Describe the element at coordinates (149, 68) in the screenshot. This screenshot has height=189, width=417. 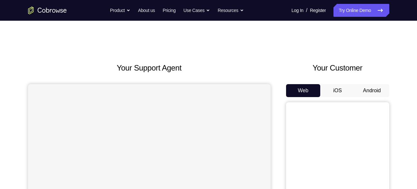
I see `h2: Your Support Agent` at that location.